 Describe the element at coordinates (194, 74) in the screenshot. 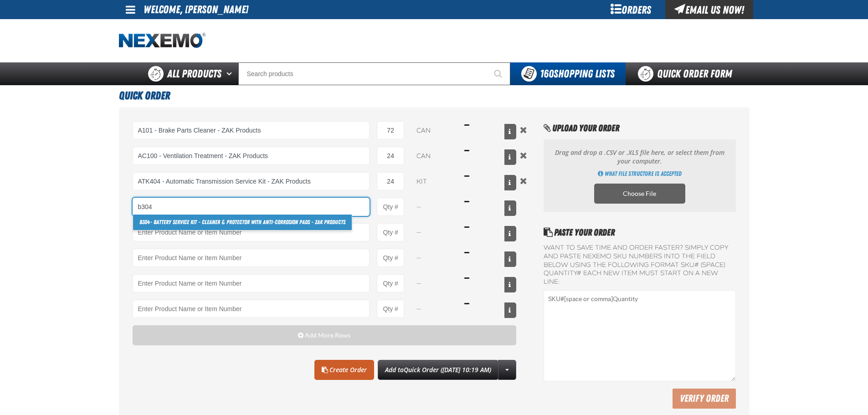

I see `span: All Products` at that location.